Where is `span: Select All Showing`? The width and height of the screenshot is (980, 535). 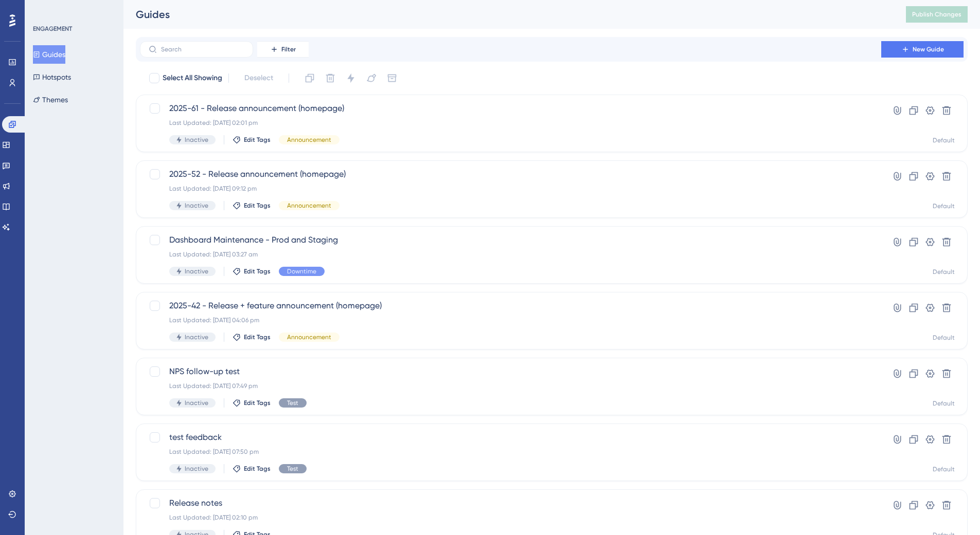 span: Select All Showing is located at coordinates (192, 78).